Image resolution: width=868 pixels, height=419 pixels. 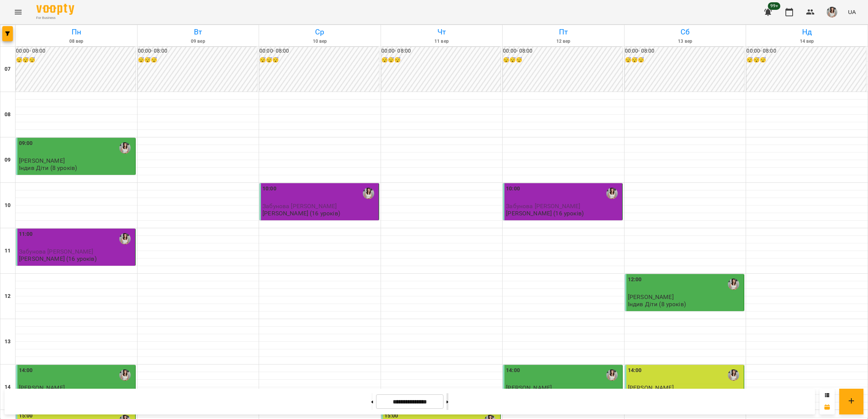 I want to click on h6: 12 вер, so click(x=563, y=41).